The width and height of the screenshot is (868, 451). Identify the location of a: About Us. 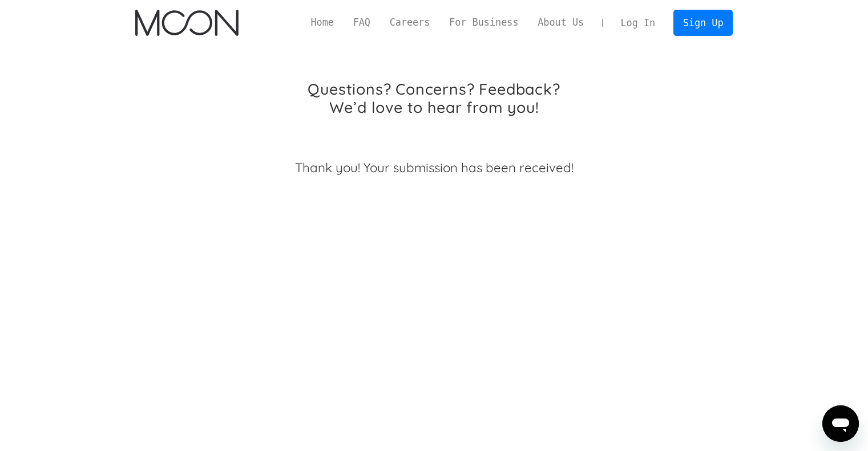
(561, 22).